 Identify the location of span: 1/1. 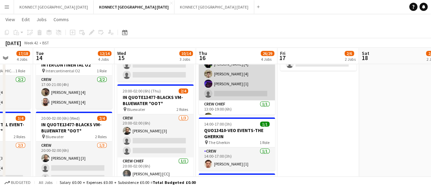
(264, 124).